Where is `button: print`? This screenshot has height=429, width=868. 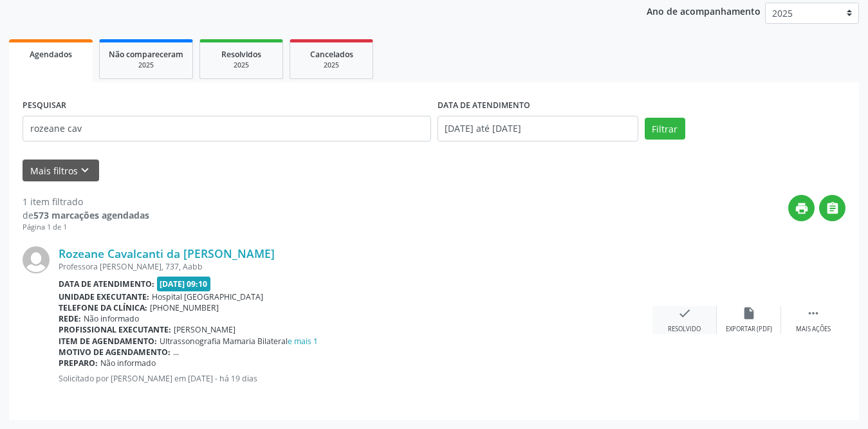 button: print is located at coordinates (801, 207).